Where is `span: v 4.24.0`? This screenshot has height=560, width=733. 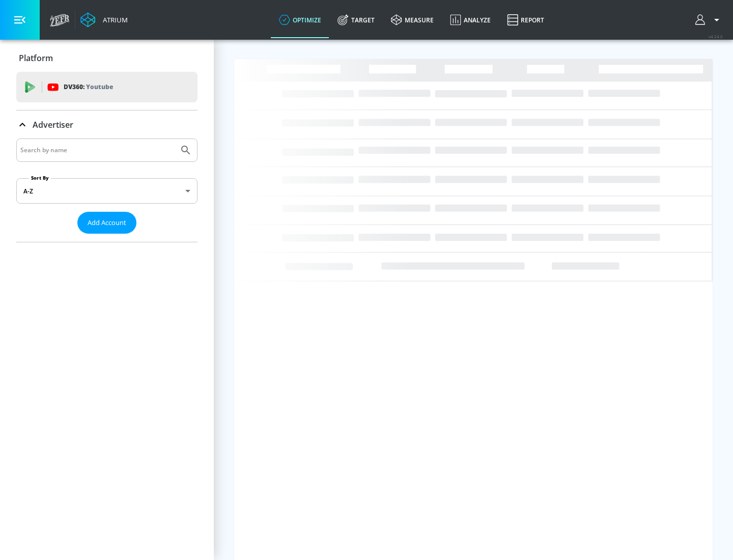 span: v 4.24.0 is located at coordinates (715, 36).